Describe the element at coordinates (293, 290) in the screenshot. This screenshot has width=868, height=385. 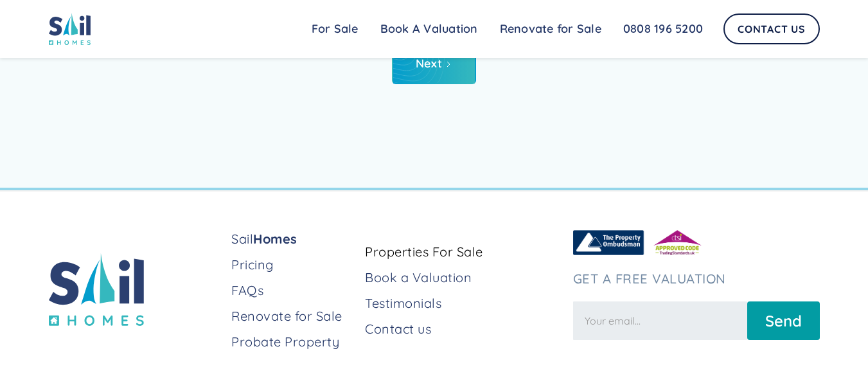
I see `a: FAQs` at that location.